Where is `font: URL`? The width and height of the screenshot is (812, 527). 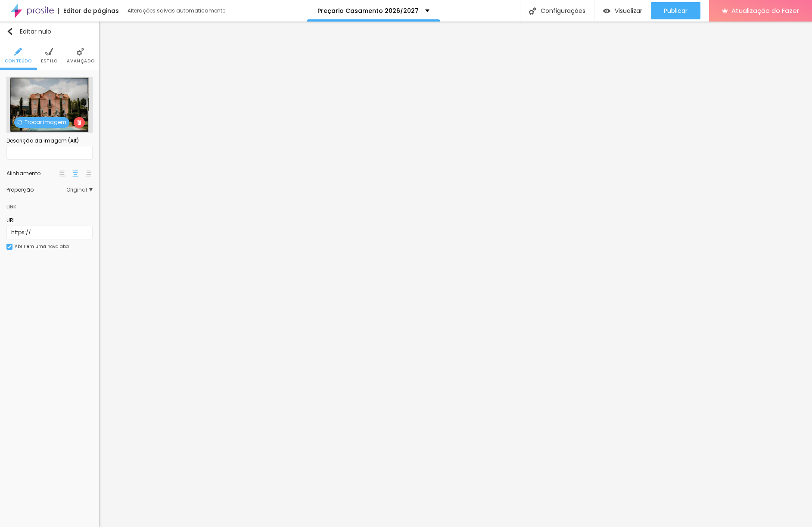 font: URL is located at coordinates (11, 220).